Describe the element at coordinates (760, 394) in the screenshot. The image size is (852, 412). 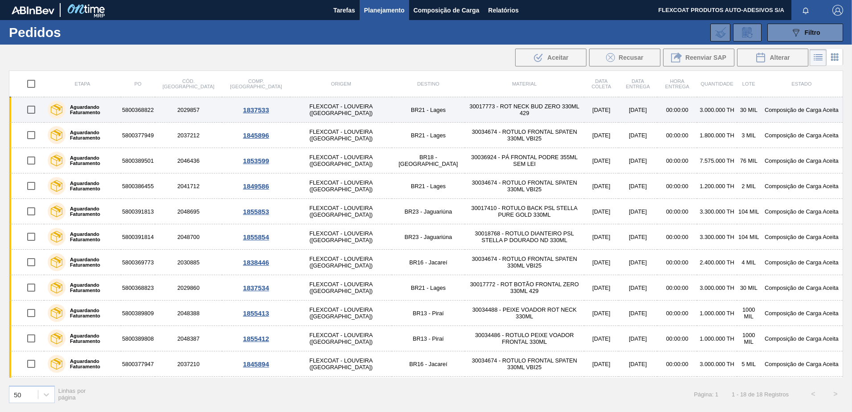
I see `span: 1 - 18 de 18 Registros` at that location.